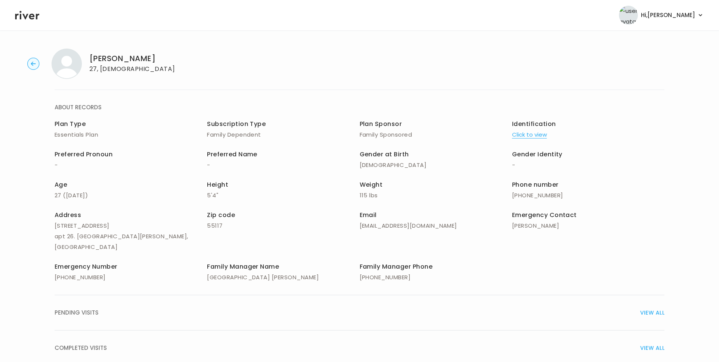 The width and height of the screenshot is (719, 362). Describe the element at coordinates (359, 107) in the screenshot. I see `button: ABOUT RECORDS` at that location.